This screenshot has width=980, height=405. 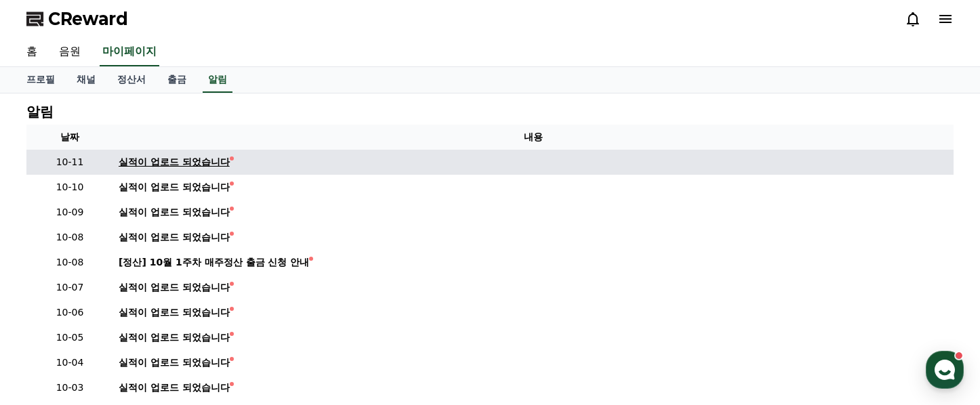 What do you see at coordinates (47, 318) in the screenshot?
I see `span: 홈` at bounding box center [47, 318].